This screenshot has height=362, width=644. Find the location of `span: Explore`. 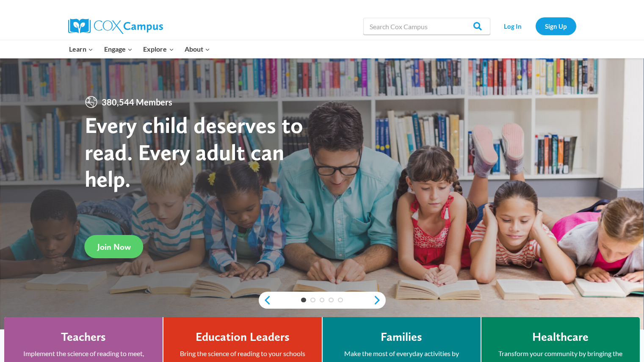

span: Explore is located at coordinates (158, 49).